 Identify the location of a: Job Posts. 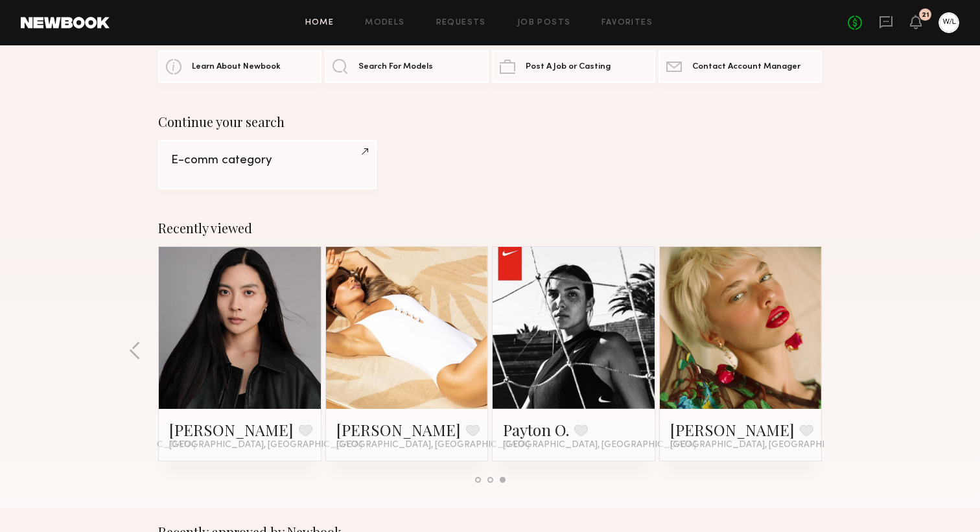
(544, 23).